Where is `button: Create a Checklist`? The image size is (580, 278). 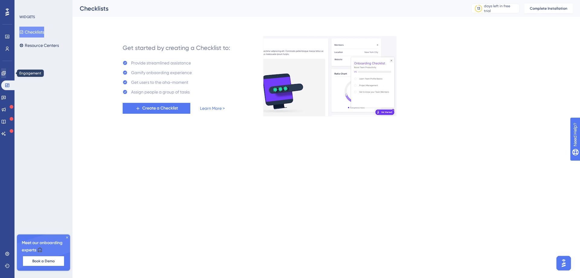
button: Create a Checklist is located at coordinates (156, 108).